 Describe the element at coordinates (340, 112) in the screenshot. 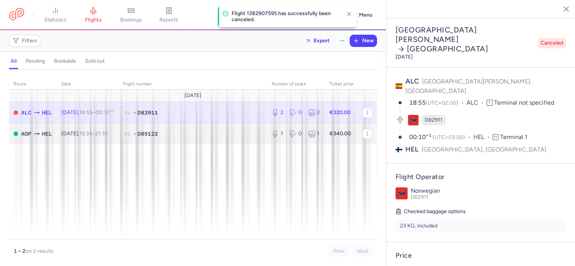

I see `strong: €320.00` at that location.